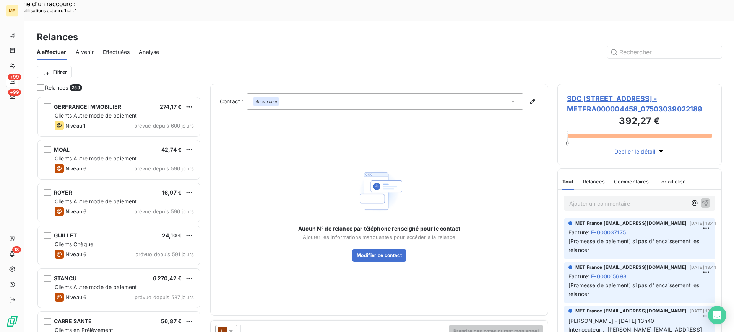 The image size is (734, 332). What do you see at coordinates (74, 244) in the screenshot?
I see `span: Clients Chèque` at bounding box center [74, 244].